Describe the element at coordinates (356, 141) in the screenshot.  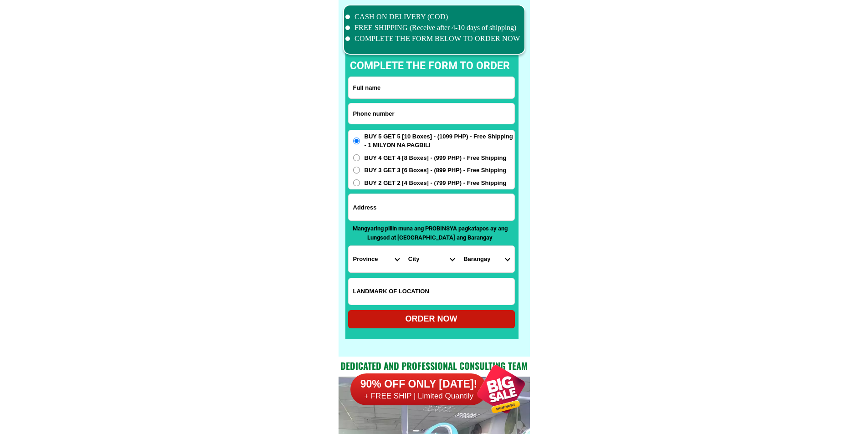
I see `input: BUY 5 GET 5 [10 Boxes] - (1099 PHP) - Free Shipping - 1 MILYON NA PAGBILI` at that location.